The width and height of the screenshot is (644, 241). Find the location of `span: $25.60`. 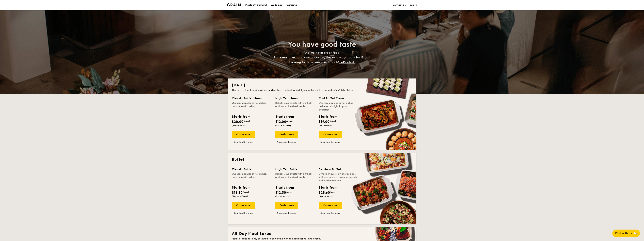

span: $25.60 is located at coordinates (324, 193).